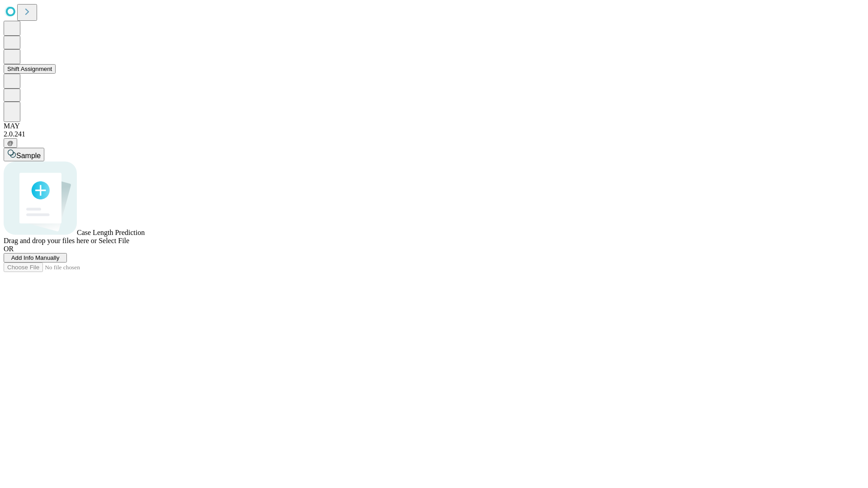  What do you see at coordinates (30, 69) in the screenshot?
I see `button: Shift Assignment` at bounding box center [30, 69].